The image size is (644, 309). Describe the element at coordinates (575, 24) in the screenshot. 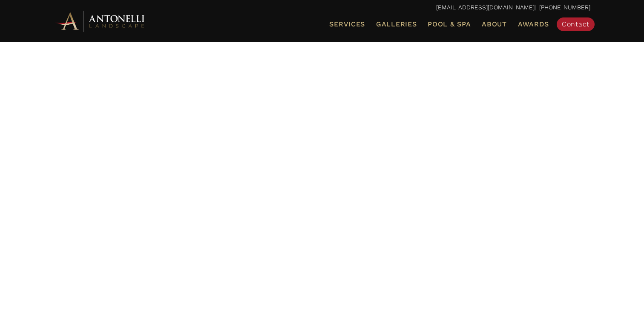

I see `a: Contact` at that location.